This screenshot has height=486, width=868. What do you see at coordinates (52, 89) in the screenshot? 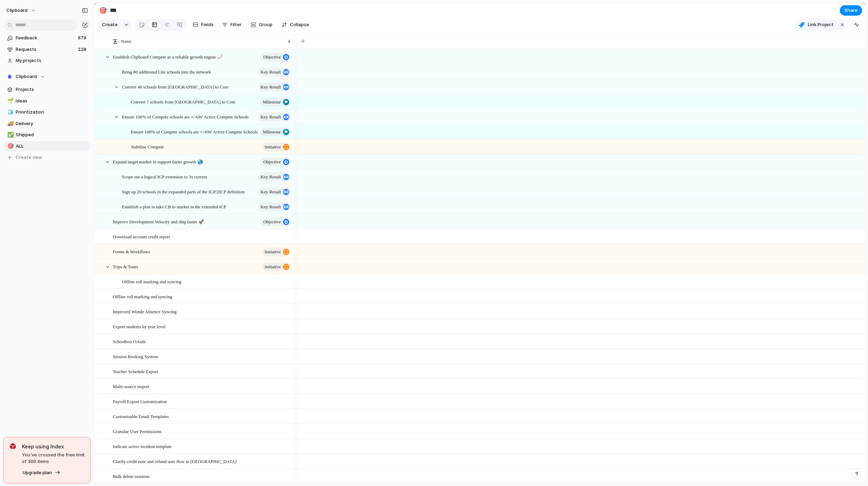
I see `span: Projects` at bounding box center [52, 89].